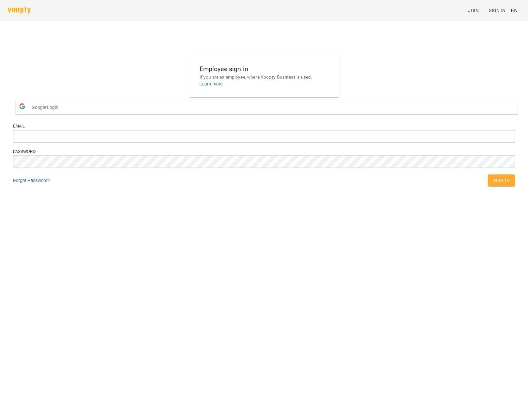  I want to click on button: EN, so click(514, 10).